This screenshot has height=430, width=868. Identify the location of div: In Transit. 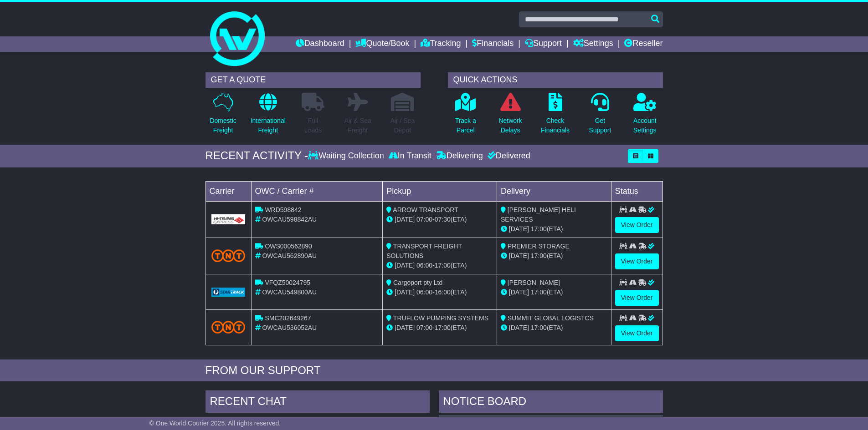
(410, 156).